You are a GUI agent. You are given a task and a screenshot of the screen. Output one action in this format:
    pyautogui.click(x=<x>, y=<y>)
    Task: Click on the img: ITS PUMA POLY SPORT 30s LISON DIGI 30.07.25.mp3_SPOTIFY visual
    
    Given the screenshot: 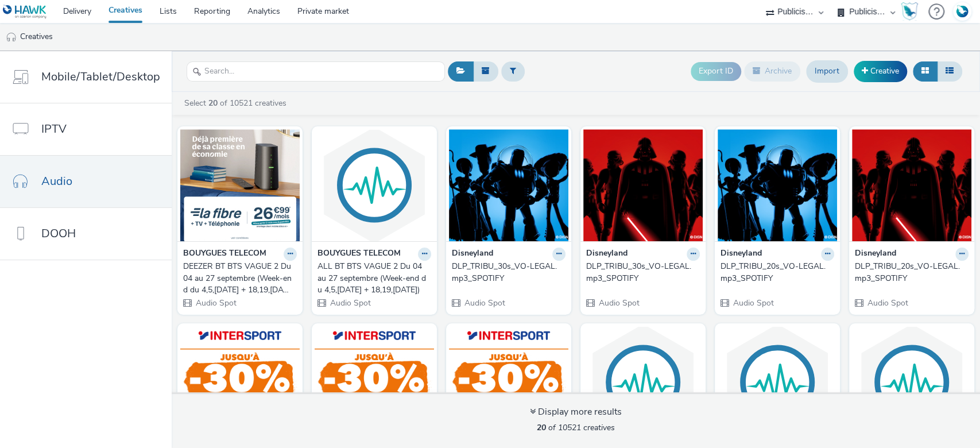 What is the action you would take?
    pyautogui.click(x=375, y=382)
    